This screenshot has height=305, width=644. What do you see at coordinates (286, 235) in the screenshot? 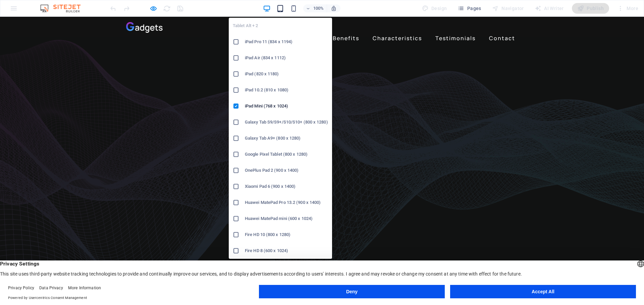
I see `h6: Fire HD 10 (800 x 1280)` at bounding box center [286, 235].